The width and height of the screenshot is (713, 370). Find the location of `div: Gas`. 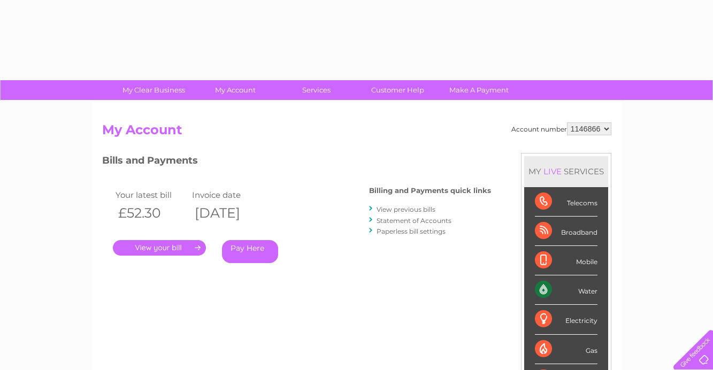

div: Gas is located at coordinates (566, 349).